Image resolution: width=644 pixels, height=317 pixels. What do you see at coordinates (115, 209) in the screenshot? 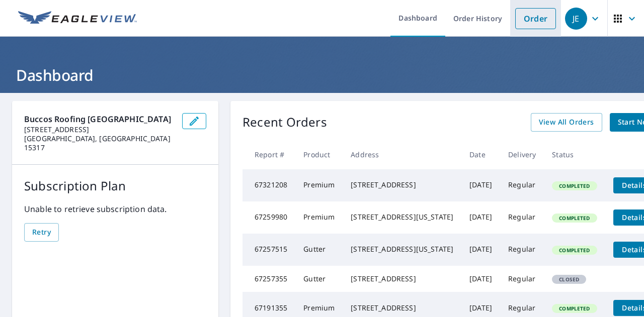
I see `p: Unable to retrieve subscription data.` at bounding box center [115, 209].